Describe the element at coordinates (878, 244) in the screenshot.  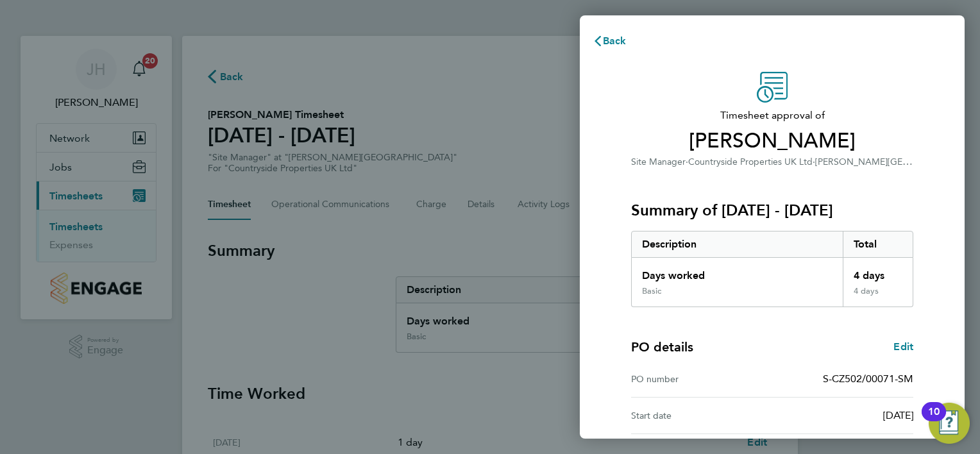
I see `div: Total` at that location.